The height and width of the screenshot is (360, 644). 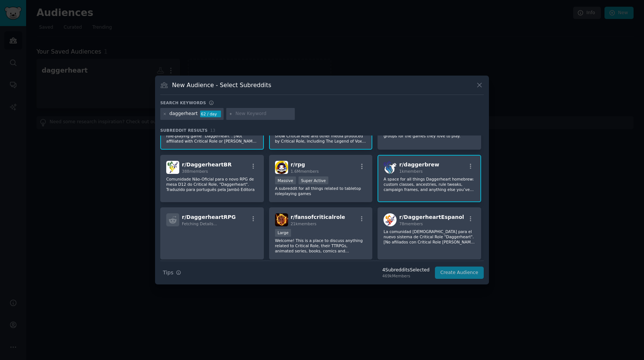 I want to click on input: New Keyword, so click(x=264, y=114).